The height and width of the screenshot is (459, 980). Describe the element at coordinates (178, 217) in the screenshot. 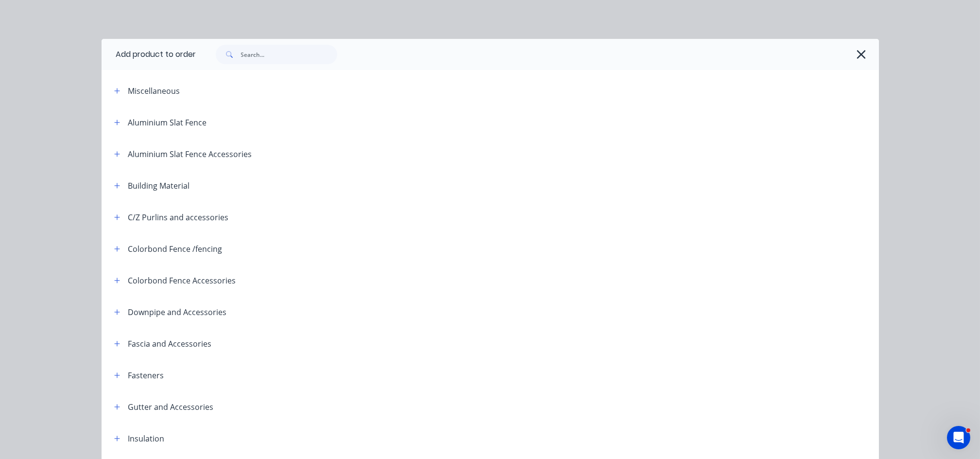

I see `div: C/Z Purlins and accessories` at that location.